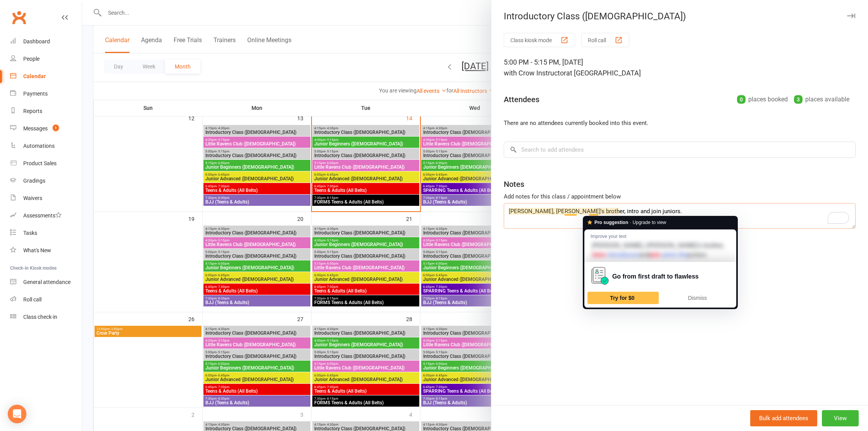  Describe the element at coordinates (36, 42) in the screenshot. I see `div: Dashboard` at that location.